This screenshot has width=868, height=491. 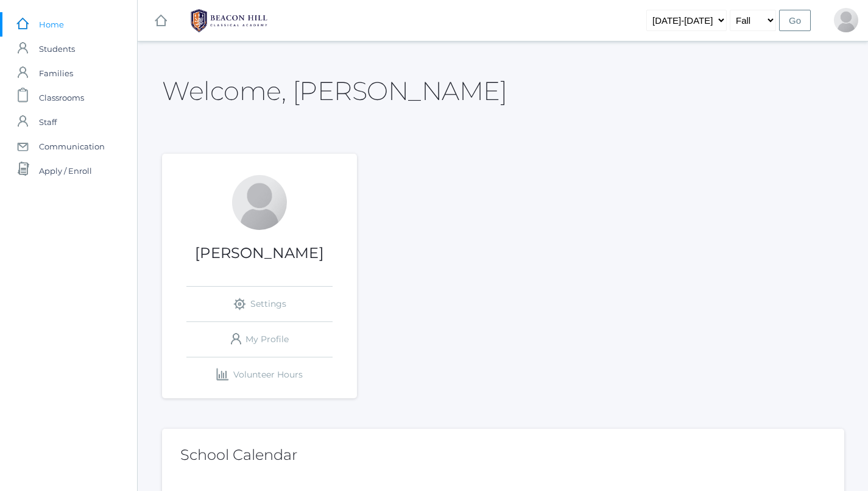 I want to click on a: Volunteer Hours, so click(x=259, y=374).